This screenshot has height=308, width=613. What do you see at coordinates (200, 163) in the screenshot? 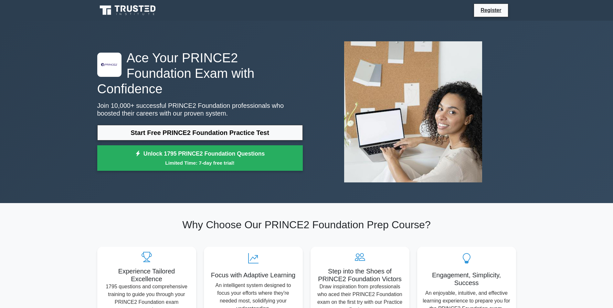
I see `small: Limited Time: 7-day free trial!` at bounding box center [200, 163].